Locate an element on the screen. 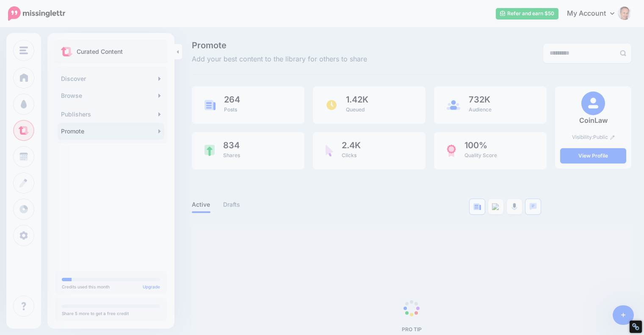  span: Shares is located at coordinates (231, 155).